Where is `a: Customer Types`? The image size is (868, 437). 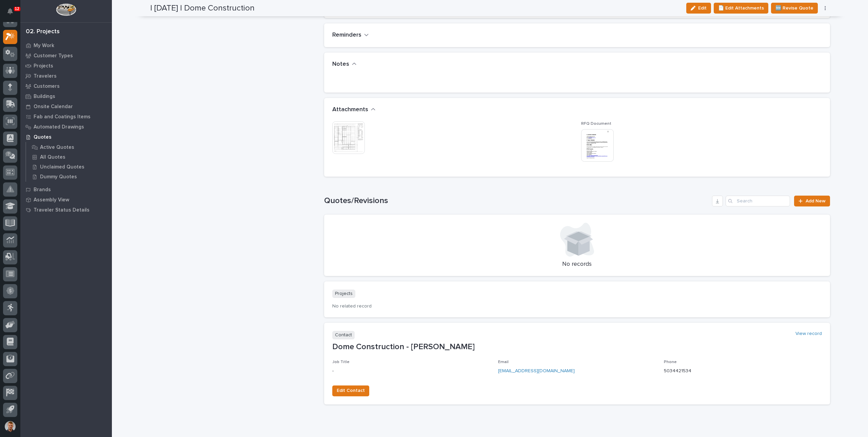
a: Customer Types is located at coordinates (66, 56).